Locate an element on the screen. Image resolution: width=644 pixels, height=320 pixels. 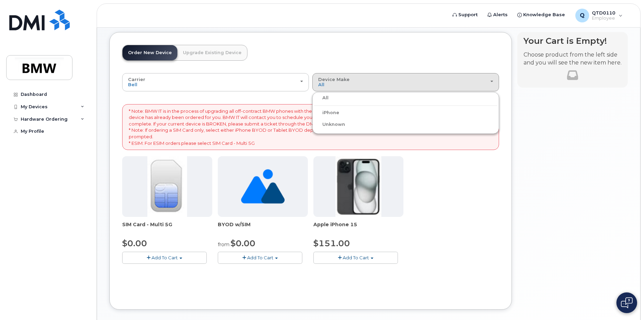
a: Support is located at coordinates (465, 14).